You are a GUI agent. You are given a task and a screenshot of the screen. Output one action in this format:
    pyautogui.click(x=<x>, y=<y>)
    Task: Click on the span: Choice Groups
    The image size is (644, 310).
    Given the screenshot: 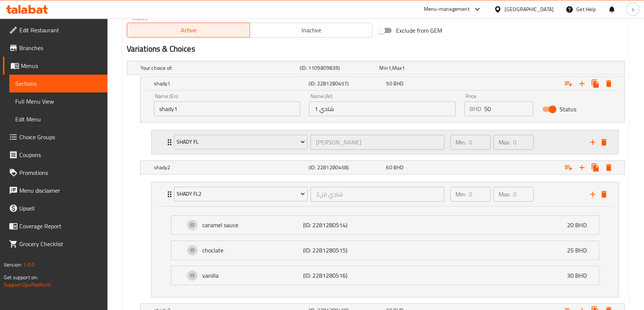 What is the action you would take?
    pyautogui.click(x=60, y=137)
    